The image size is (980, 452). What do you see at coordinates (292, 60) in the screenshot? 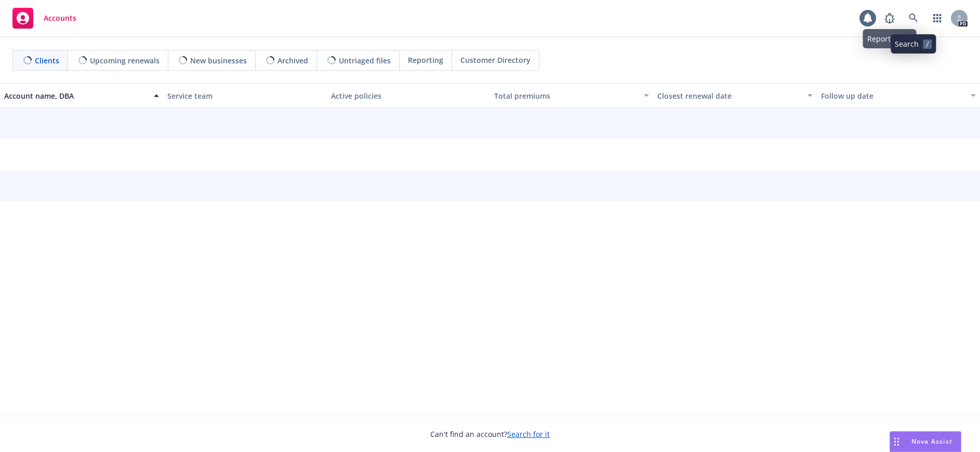
I see `span: Archived` at bounding box center [292, 60].